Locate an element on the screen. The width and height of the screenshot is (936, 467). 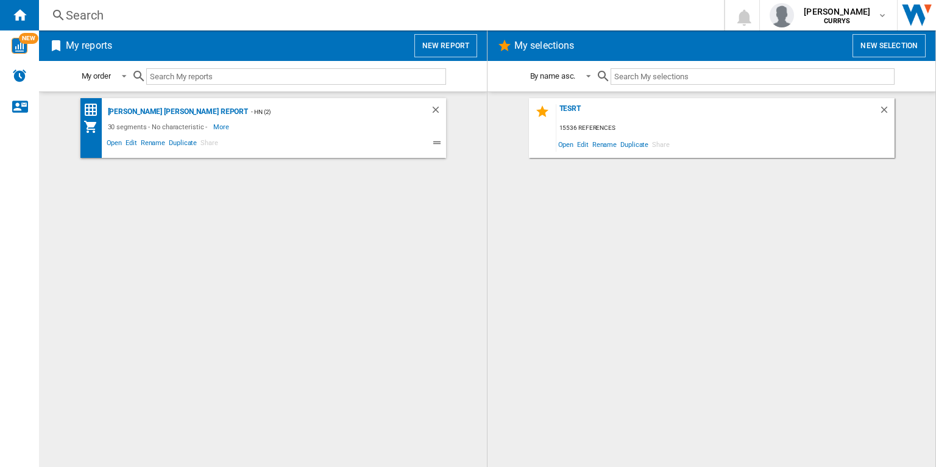
input: Search My selections is located at coordinates (752, 76).